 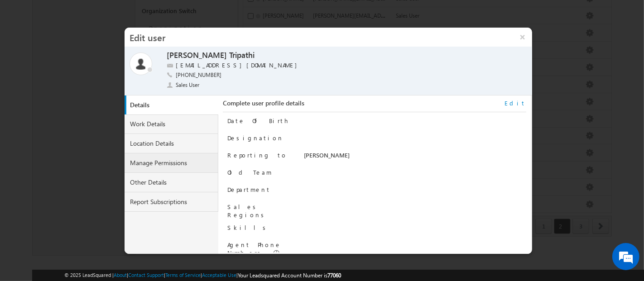 What do you see at coordinates (146, 274) in the screenshot?
I see `a: Contact Support` at bounding box center [146, 274].